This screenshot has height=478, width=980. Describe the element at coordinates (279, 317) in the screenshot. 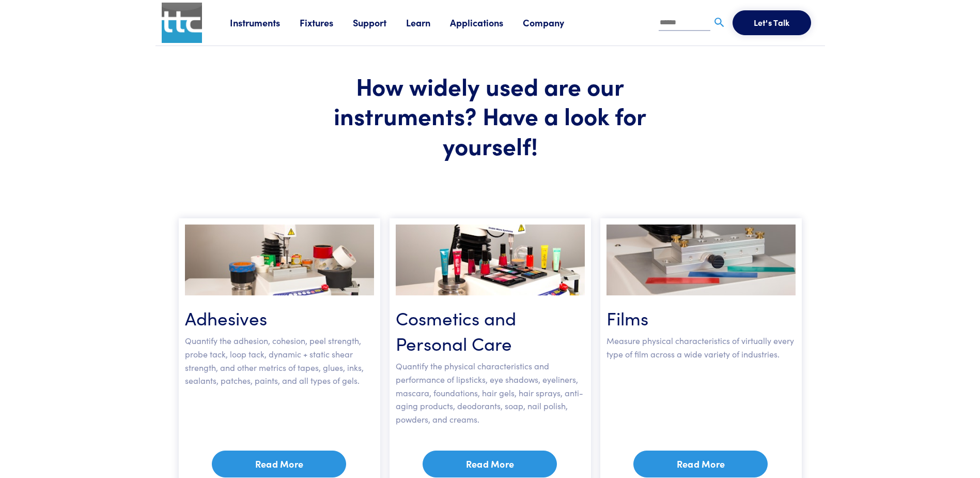

I see `h3: Adhesives` at that location.